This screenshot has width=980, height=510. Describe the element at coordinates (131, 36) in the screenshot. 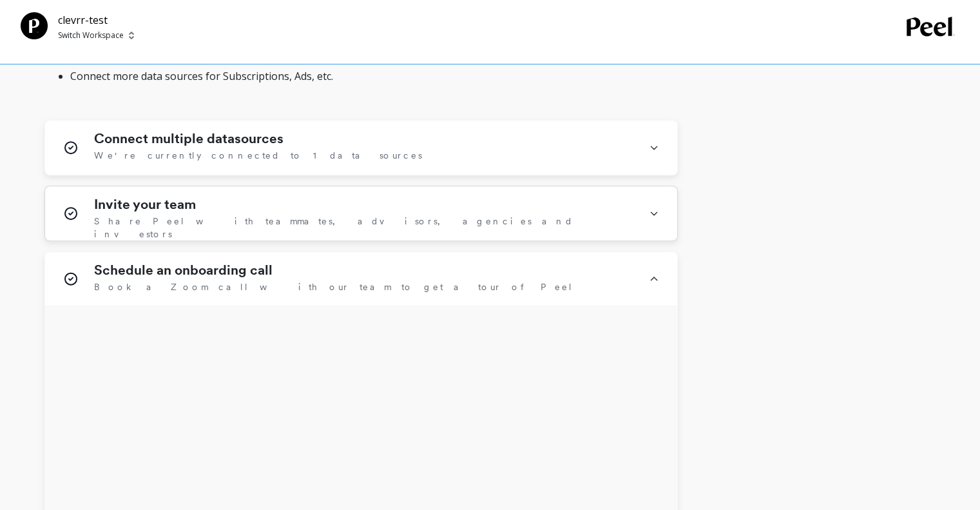

I see `img: picker` at that location.